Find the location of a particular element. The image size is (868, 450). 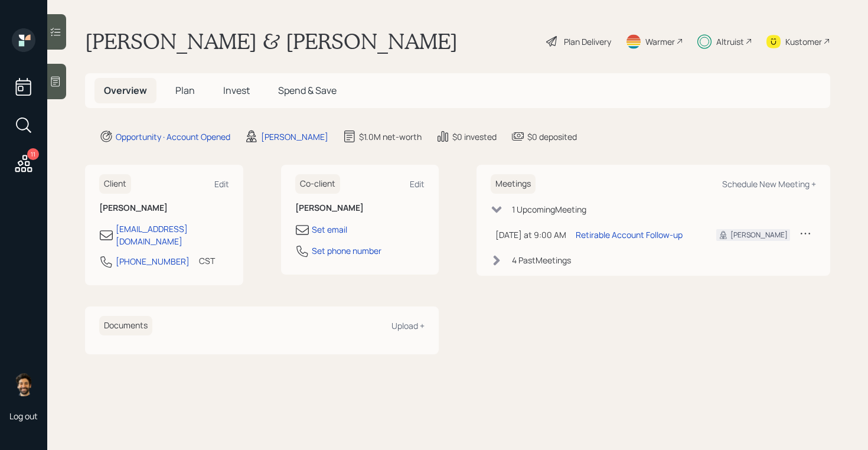

h6: Documents is located at coordinates (126, 325).